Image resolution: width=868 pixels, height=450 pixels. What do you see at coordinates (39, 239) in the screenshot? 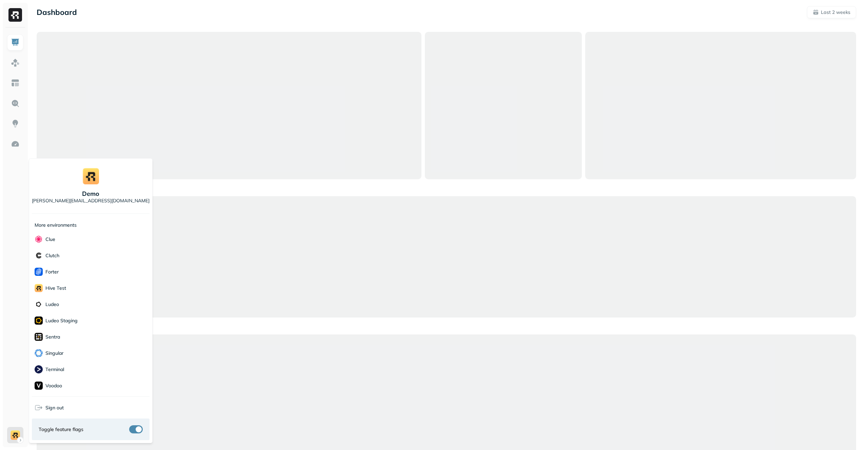
I see `img: Clue` at bounding box center [39, 239].